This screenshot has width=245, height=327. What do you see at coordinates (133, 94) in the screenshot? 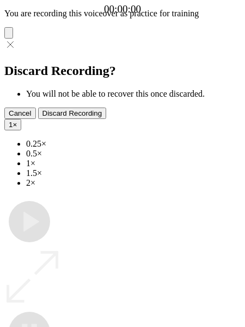
I see `li: You will not be able to recover this once discarded.` at bounding box center [133, 94].